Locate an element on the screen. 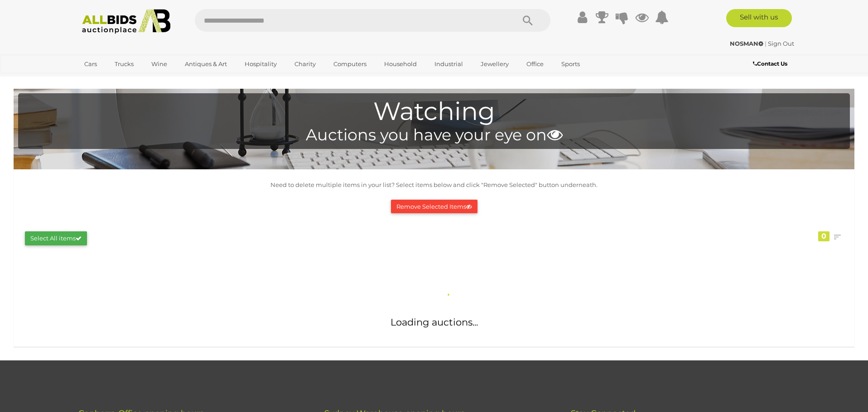 The height and width of the screenshot is (412, 868). a: Cars is located at coordinates (91, 64).